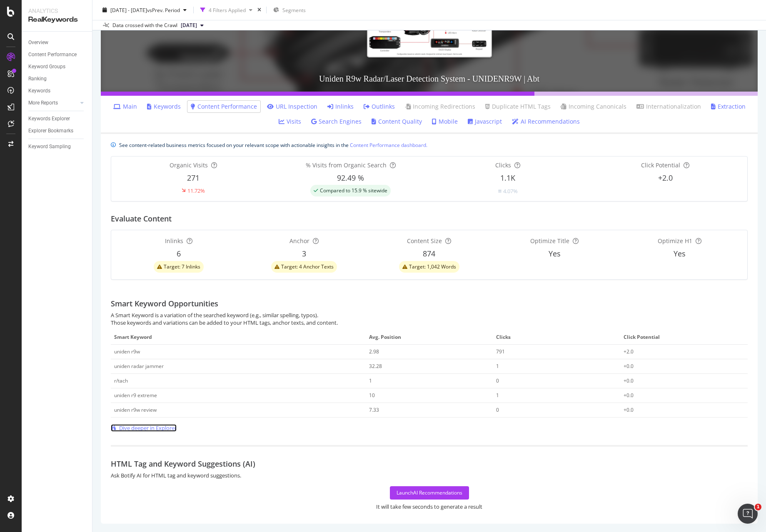  What do you see at coordinates (429, 506) in the screenshot?
I see `div: It will take few seconds to generate a result` at bounding box center [429, 506].